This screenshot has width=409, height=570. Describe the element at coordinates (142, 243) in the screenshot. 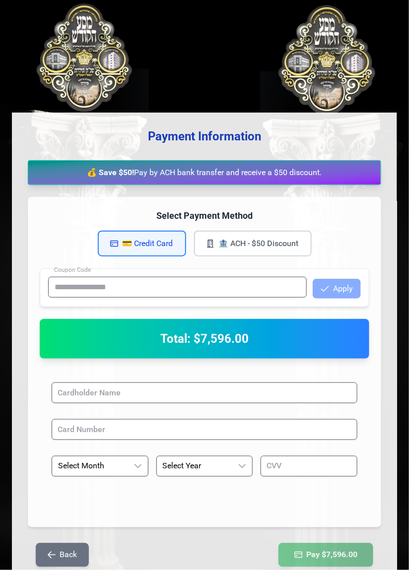

I see `button: 💳 Credit Card` at that location.